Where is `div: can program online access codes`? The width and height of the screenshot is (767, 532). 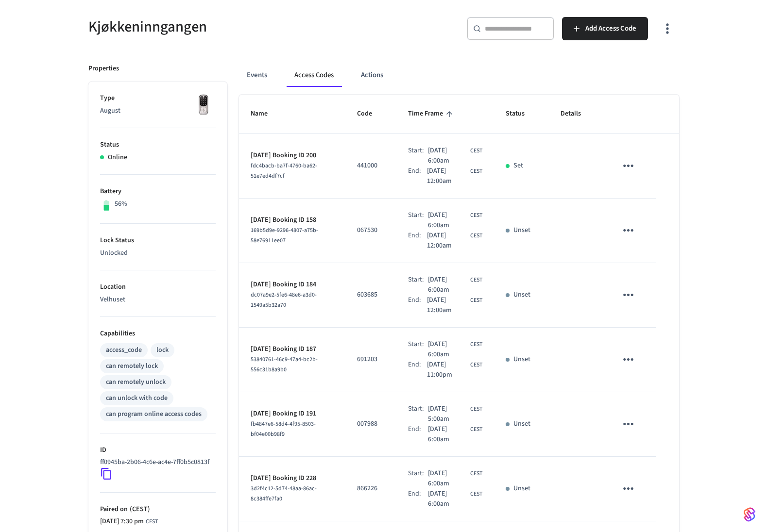 div: can program online access codes is located at coordinates (153, 414).